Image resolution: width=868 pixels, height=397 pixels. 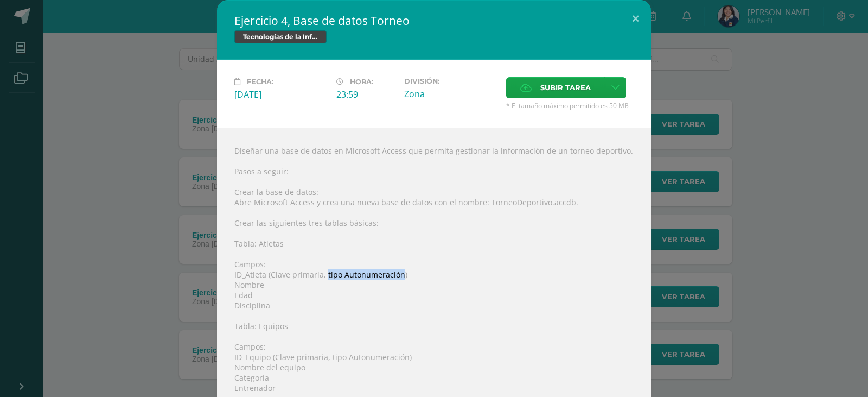 What do you see at coordinates (434, 21) in the screenshot?
I see `h2: Ejercicio 4, Base de datos Torneo` at bounding box center [434, 21].